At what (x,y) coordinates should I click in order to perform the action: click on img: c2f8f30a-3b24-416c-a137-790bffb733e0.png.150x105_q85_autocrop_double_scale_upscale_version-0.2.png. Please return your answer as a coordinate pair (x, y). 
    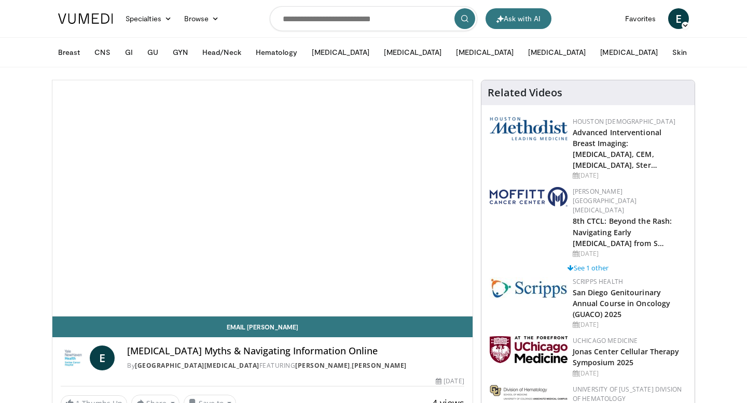
    Looking at the image, I should click on (528, 392).